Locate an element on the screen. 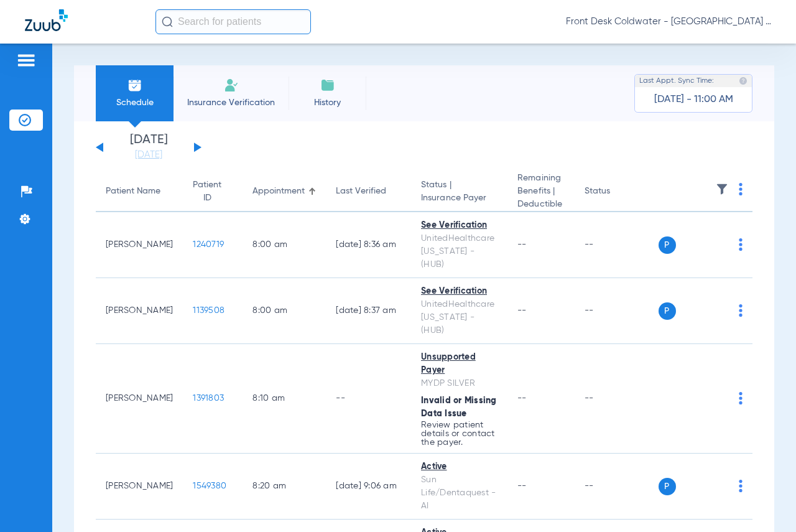  span: Last Appt. Sync Time: is located at coordinates (677, 81).